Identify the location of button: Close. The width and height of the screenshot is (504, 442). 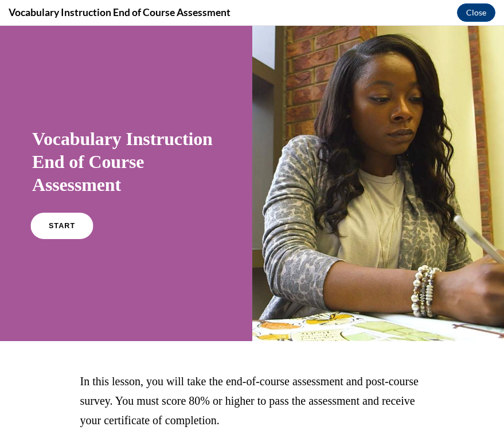
(476, 12).